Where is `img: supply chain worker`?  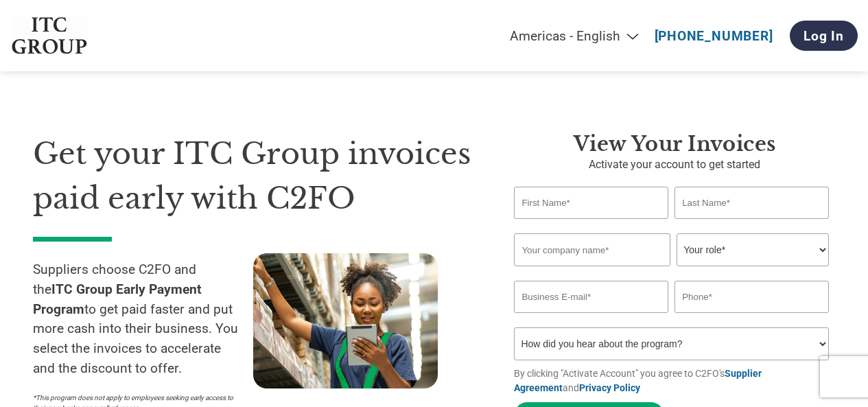 img: supply chain worker is located at coordinates (345, 320).